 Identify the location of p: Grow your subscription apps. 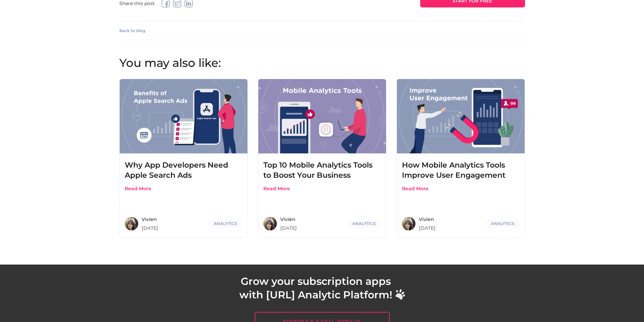
(316, 281).